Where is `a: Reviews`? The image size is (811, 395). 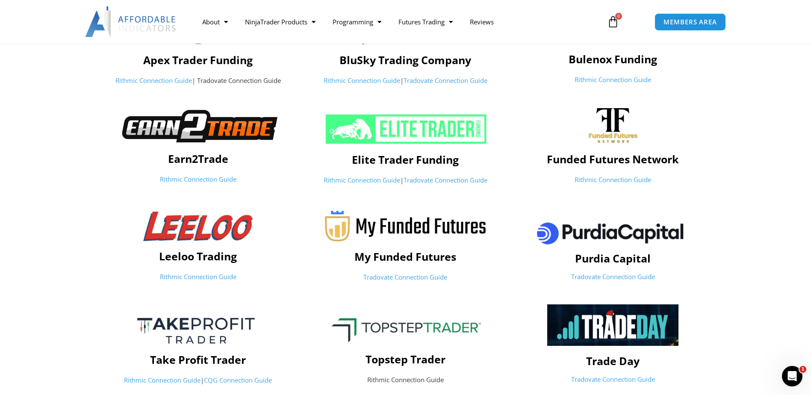
a: Reviews is located at coordinates (482, 22).